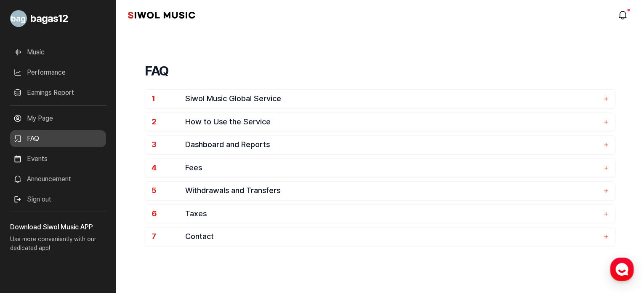 The width and height of the screenshot is (644, 293). I want to click on button: 3 Dashboard and Reports, so click(380, 144).